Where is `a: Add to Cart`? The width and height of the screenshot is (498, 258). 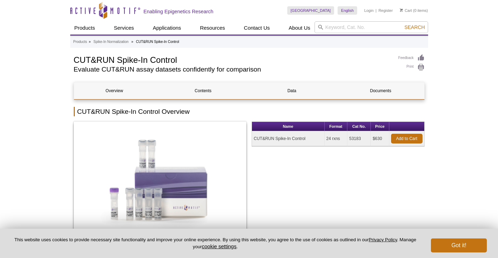
a: Add to Cart is located at coordinates (407, 139).